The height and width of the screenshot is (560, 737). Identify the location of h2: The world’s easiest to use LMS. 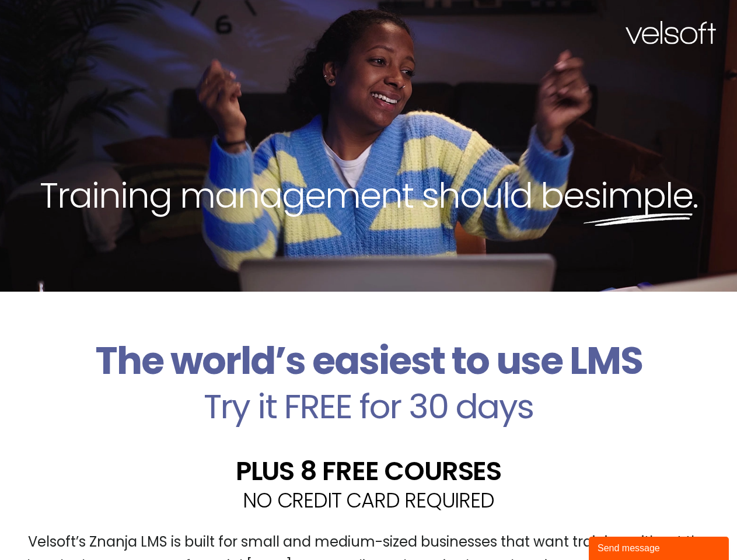
(368, 361).